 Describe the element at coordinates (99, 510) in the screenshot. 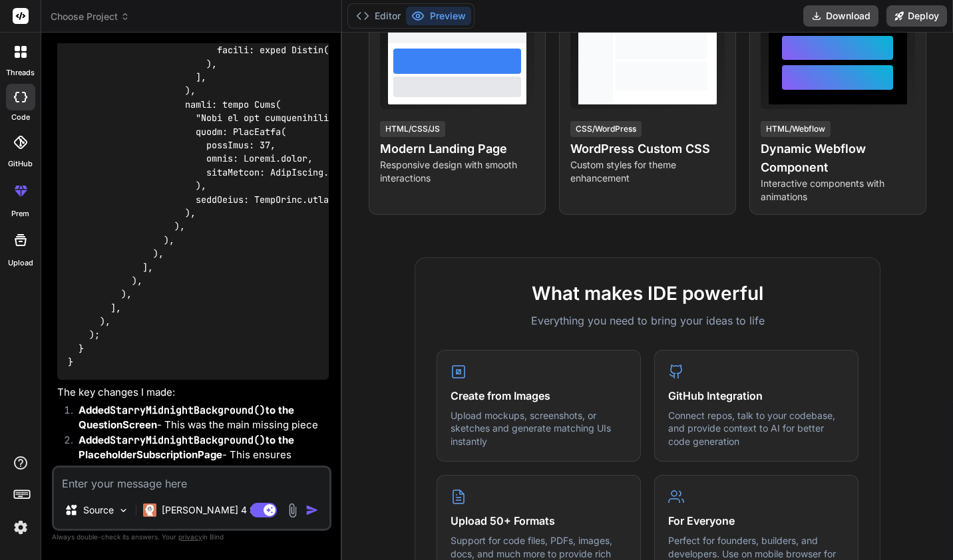

I see `p: Source` at that location.